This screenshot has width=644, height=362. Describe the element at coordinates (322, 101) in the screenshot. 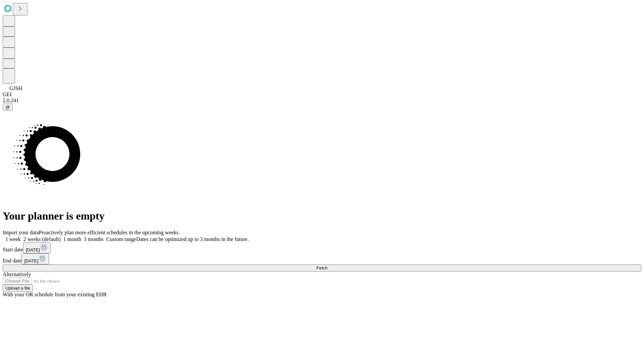

I see `div: 2.0.241` at that location.